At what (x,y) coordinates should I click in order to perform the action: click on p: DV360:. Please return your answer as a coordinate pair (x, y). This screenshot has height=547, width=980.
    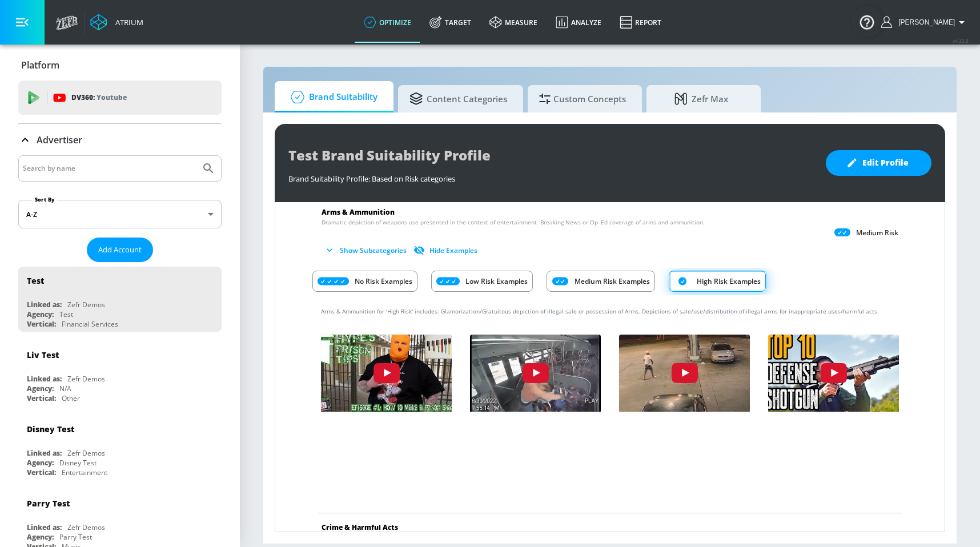
    Looking at the image, I should click on (99, 98).